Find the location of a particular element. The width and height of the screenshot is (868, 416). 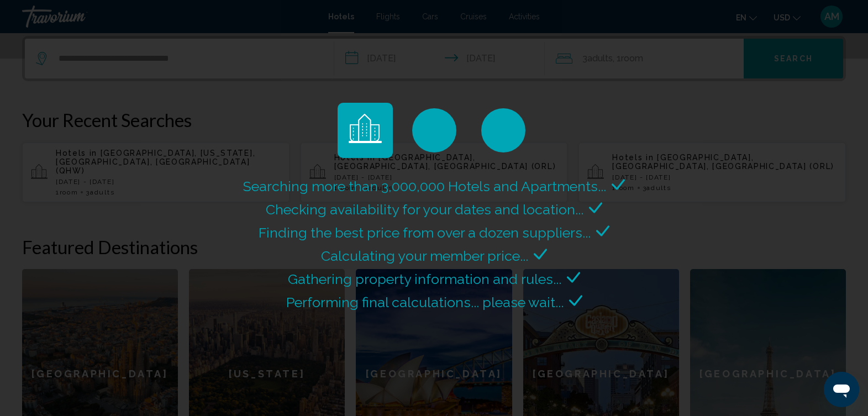

span: Searching more than 3,000,000 Hotels and Apartments... is located at coordinates (424, 186).